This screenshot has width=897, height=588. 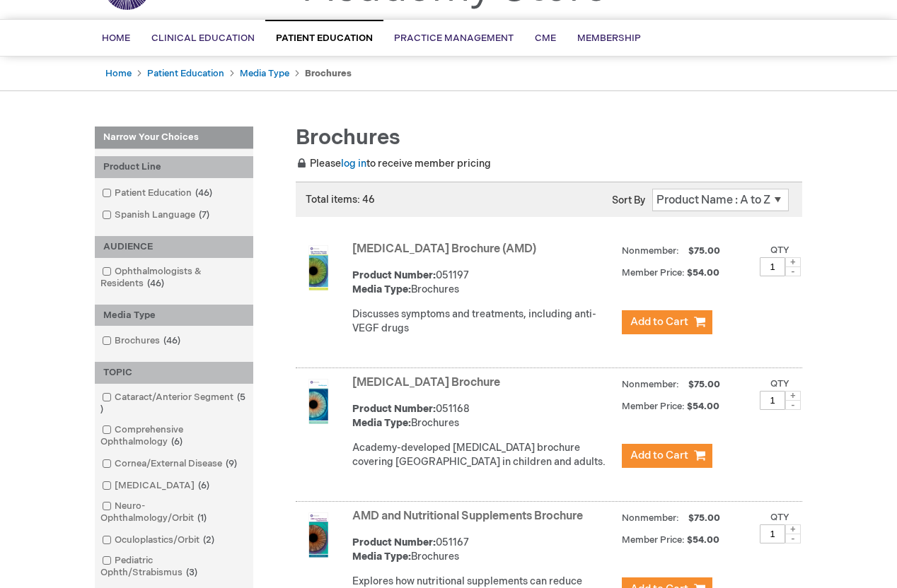 What do you see at coordinates (203, 38) in the screenshot?
I see `span: Clinical Education` at bounding box center [203, 38].